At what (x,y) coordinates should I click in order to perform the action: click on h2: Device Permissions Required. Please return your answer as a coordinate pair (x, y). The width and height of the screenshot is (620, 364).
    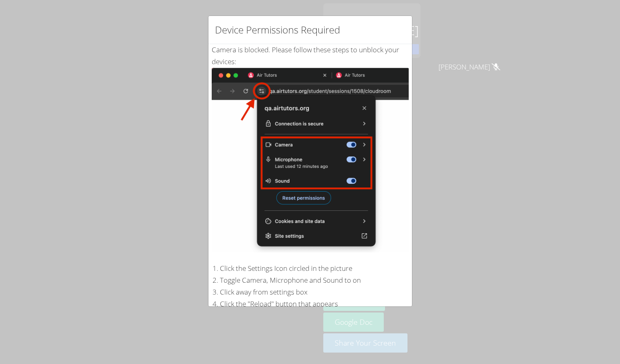
    Looking at the image, I should click on (277, 30).